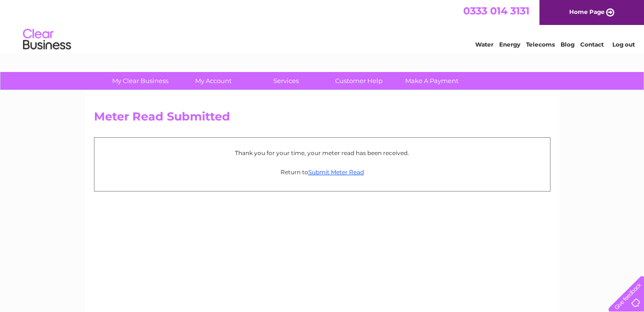 This screenshot has width=644, height=312. Describe the element at coordinates (359, 80) in the screenshot. I see `a: Customer Help` at that location.